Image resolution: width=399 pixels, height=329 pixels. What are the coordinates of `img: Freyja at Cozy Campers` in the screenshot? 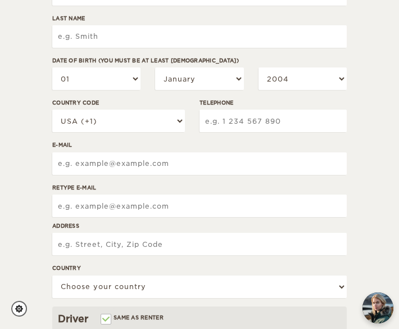 It's located at (377, 307).